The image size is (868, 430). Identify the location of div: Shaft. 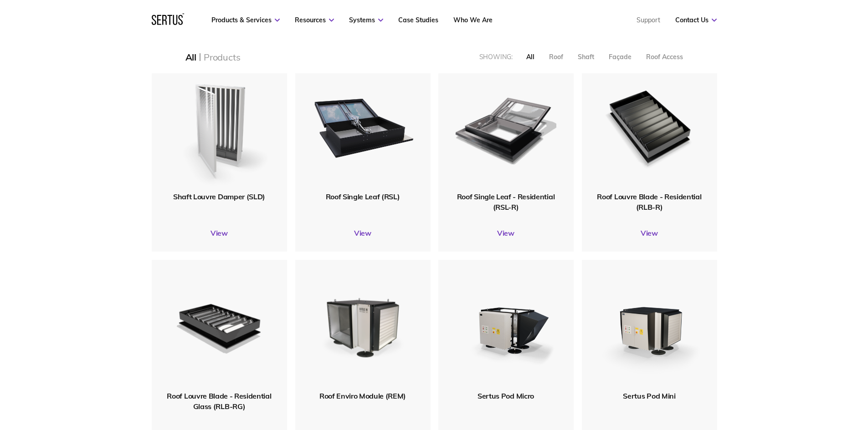
(586, 57).